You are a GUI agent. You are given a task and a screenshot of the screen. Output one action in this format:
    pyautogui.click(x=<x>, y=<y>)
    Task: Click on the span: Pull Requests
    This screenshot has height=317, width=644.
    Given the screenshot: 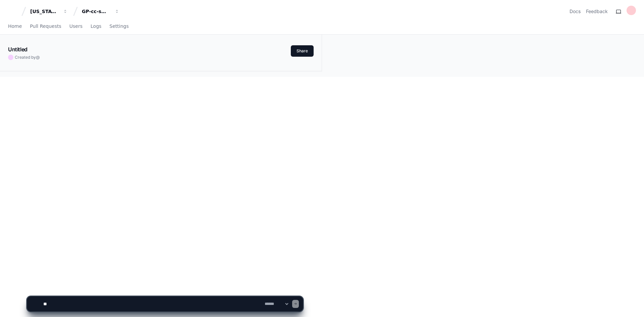 What is the action you would take?
    pyautogui.click(x=45, y=26)
    